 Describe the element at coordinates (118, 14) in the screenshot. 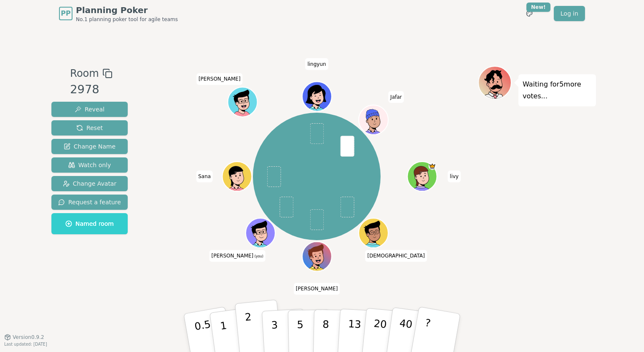

I see `a: PPPlanning PokerNo.1 planning poker tool for agile teams` at that location.